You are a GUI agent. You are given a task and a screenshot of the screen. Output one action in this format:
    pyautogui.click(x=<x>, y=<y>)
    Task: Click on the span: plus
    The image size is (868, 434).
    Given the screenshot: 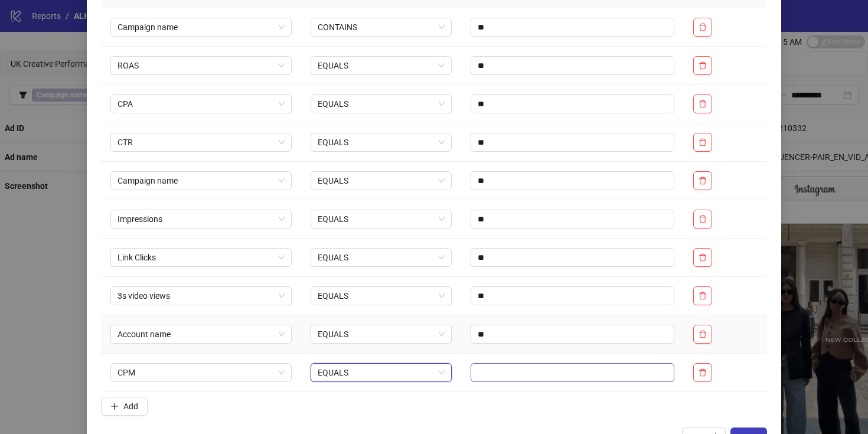 What is the action you would take?
    pyautogui.click(x=114, y=406)
    